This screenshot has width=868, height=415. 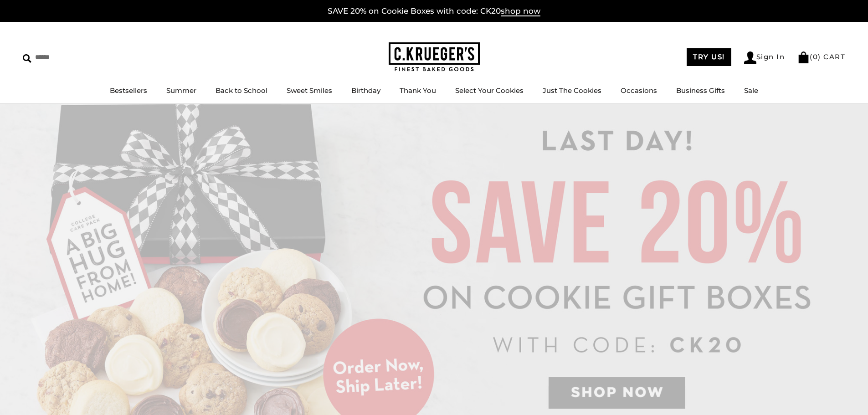 What do you see at coordinates (521, 12) in the screenshot?
I see `span: shop now` at bounding box center [521, 12].